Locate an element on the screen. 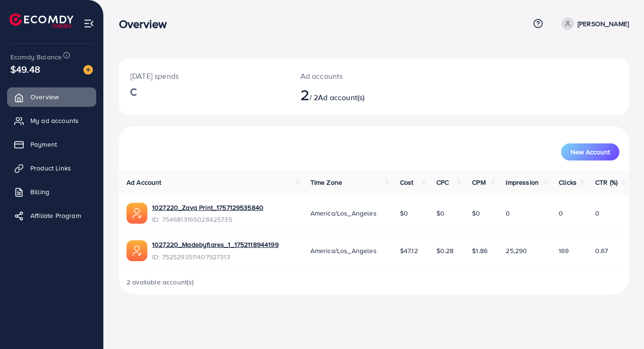  img: image is located at coordinates (88, 70).